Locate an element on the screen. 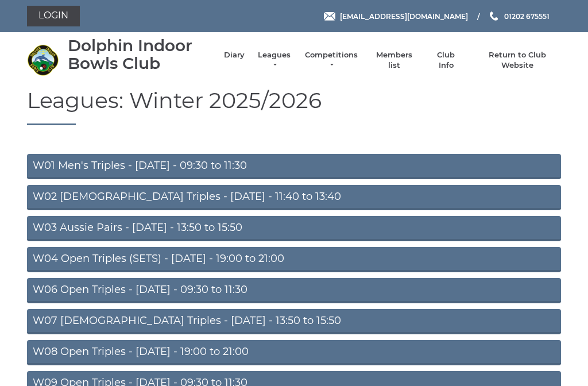 The height and width of the screenshot is (386, 588). a: Leagues is located at coordinates (274, 60).